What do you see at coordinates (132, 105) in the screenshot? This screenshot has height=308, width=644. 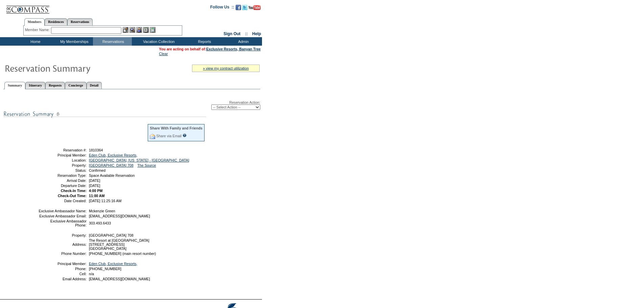 I see `div: Reservation Action:` at bounding box center [132, 105].